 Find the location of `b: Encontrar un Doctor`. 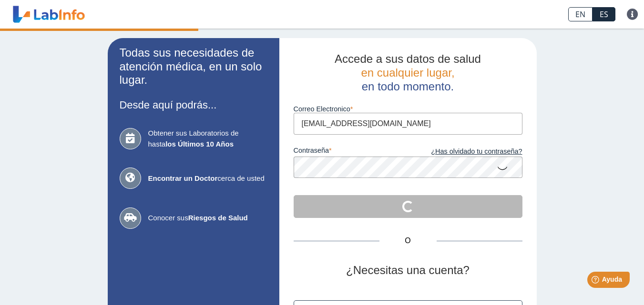

b: Encontrar un Doctor is located at coordinates (183, 178).